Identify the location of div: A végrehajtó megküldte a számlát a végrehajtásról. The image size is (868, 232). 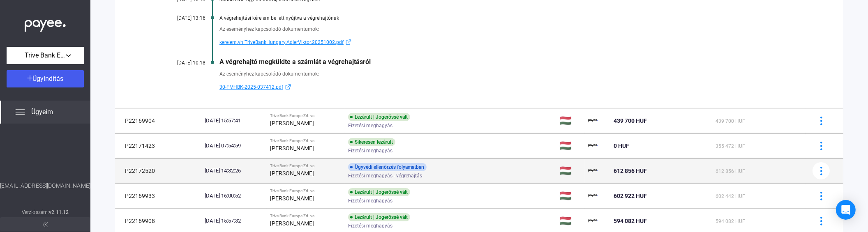
(511, 61).